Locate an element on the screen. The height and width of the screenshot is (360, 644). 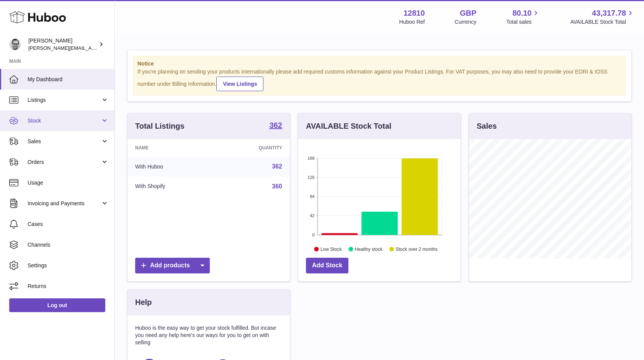
a: Add Stock is located at coordinates (327, 265).